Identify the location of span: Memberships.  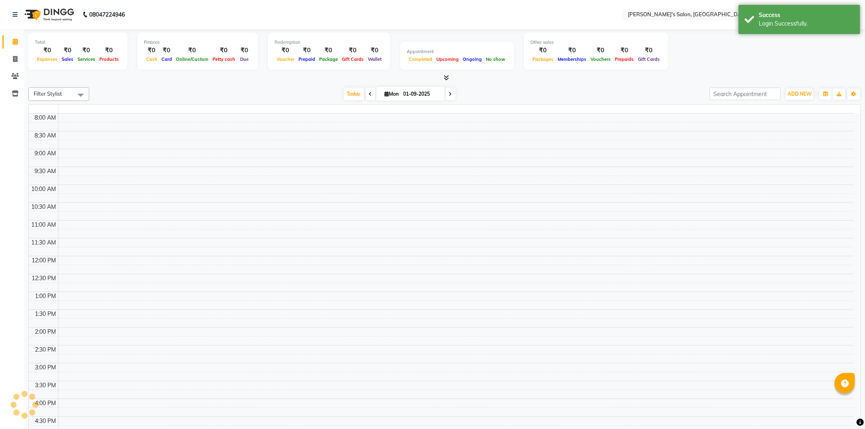
(572, 59).